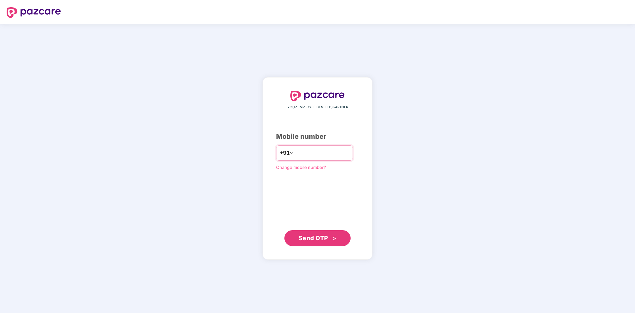  I want to click on span: Change mobile number?, so click(301, 167).